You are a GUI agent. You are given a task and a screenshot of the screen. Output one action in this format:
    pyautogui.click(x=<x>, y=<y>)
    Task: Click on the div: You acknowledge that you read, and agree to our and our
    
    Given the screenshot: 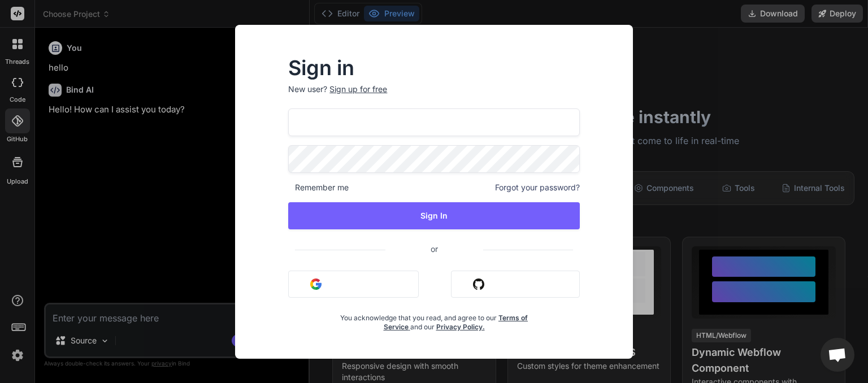 What is the action you would take?
    pyautogui.click(x=434, y=320)
    